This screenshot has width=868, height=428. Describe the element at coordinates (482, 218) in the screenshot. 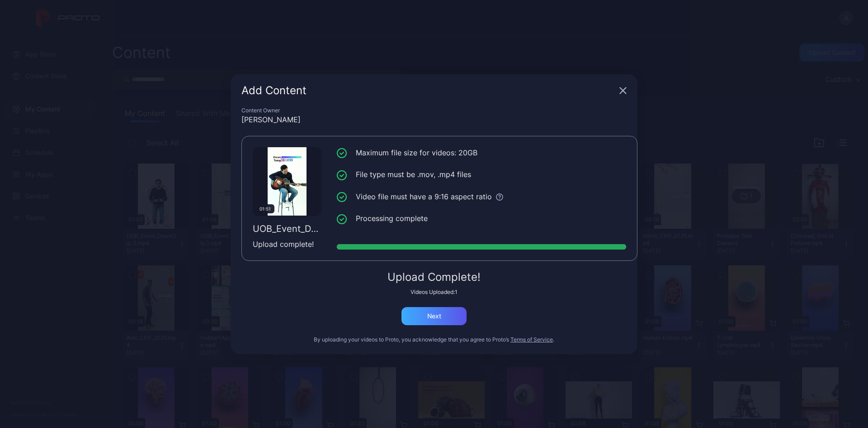

I see `li: Processing complete` at that location.